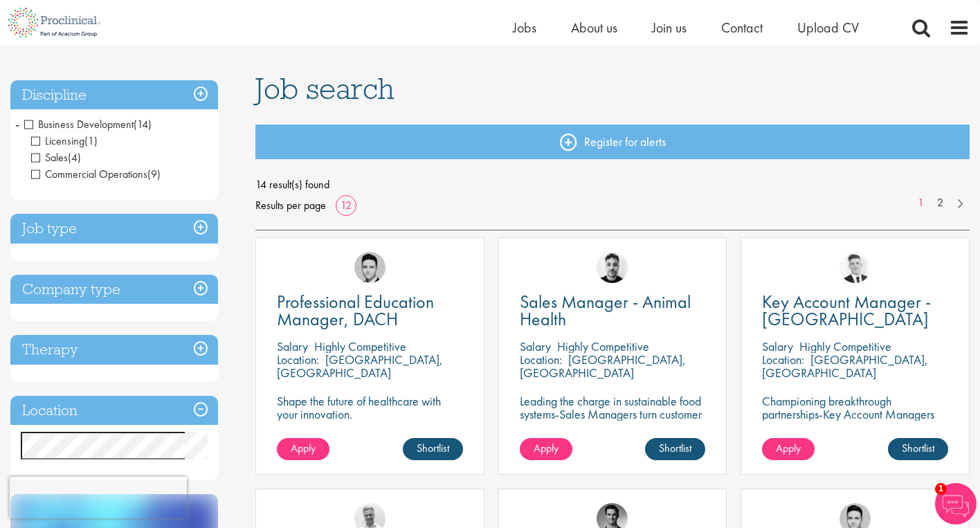 The image size is (980, 528). Describe the element at coordinates (524, 27) in the screenshot. I see `span: Jobs` at that location.